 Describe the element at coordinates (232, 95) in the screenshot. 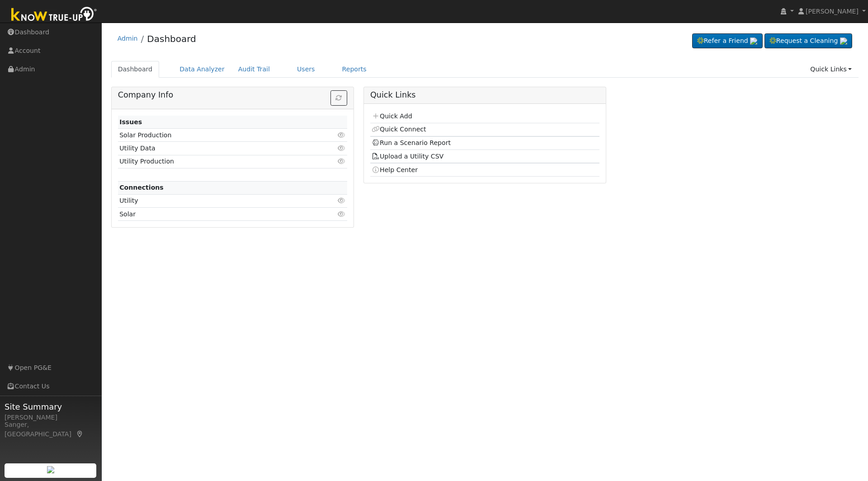

I see `h5: Company Info` at that location.